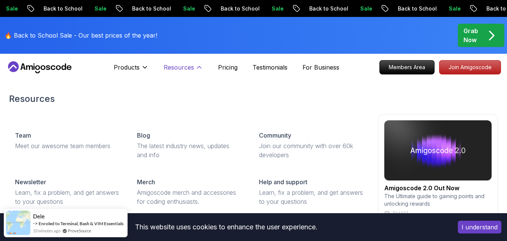 This screenshot has height=241, width=507. What do you see at coordinates (270, 67) in the screenshot?
I see `p: Testimonials` at bounding box center [270, 67].